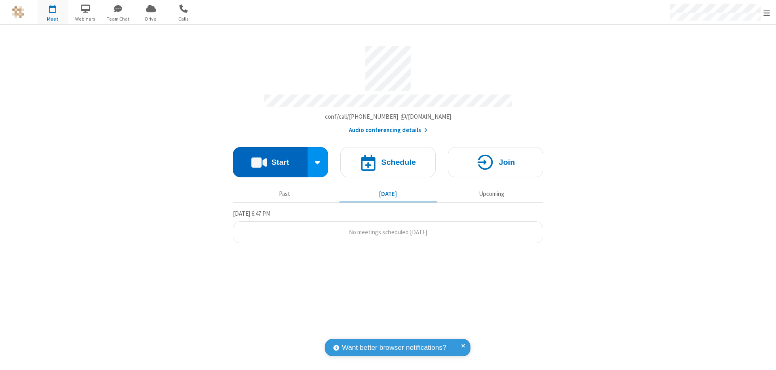 The image size is (776, 370). Describe the element at coordinates (388, 226) in the screenshot. I see `section: Today's Meetings` at that location.